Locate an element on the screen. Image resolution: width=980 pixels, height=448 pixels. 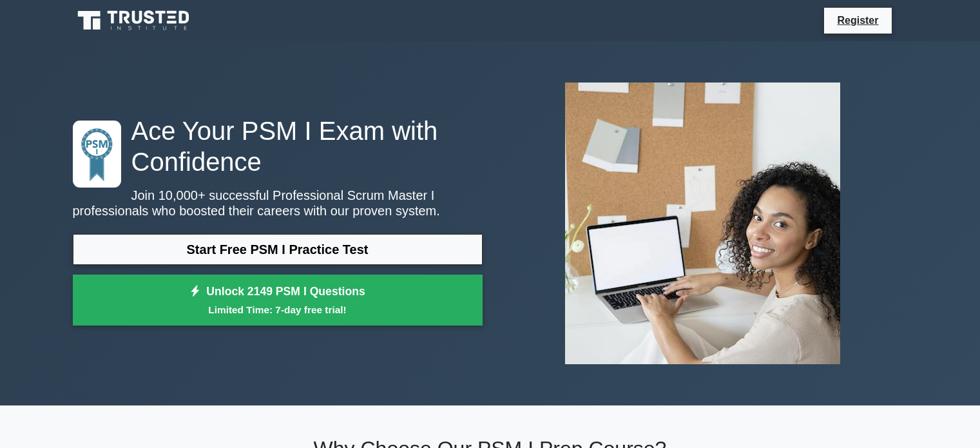
a: Unlock 2149 PSM I QuestionsLimited Time: 7-day free trial! is located at coordinates (277, 300).